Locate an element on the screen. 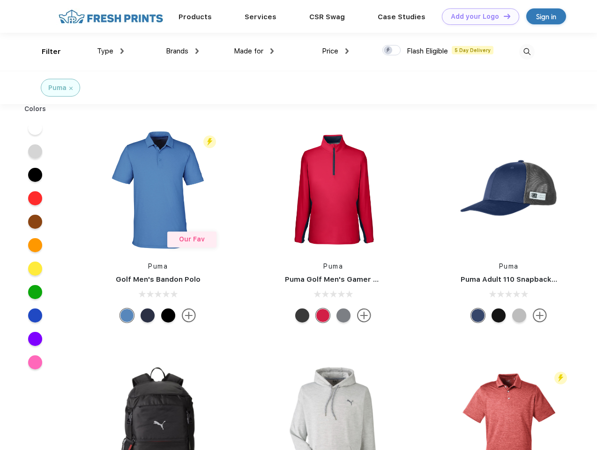 This screenshot has width=597, height=450. div: Colors is located at coordinates (35, 109).